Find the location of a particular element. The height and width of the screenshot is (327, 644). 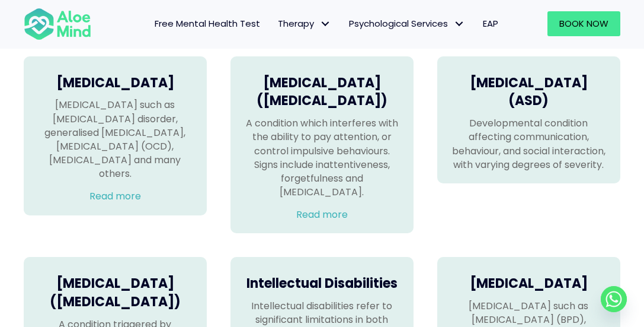

a: EAP is located at coordinates (491, 24).